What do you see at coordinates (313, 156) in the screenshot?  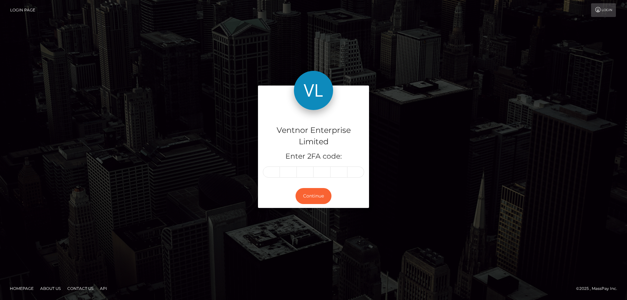 I see `h5: Enter 2FA code:` at bounding box center [313, 156].